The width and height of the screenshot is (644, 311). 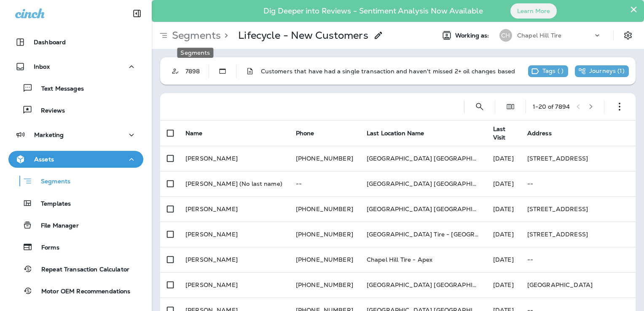 I want to click on button: Dashboard, so click(x=76, y=42).